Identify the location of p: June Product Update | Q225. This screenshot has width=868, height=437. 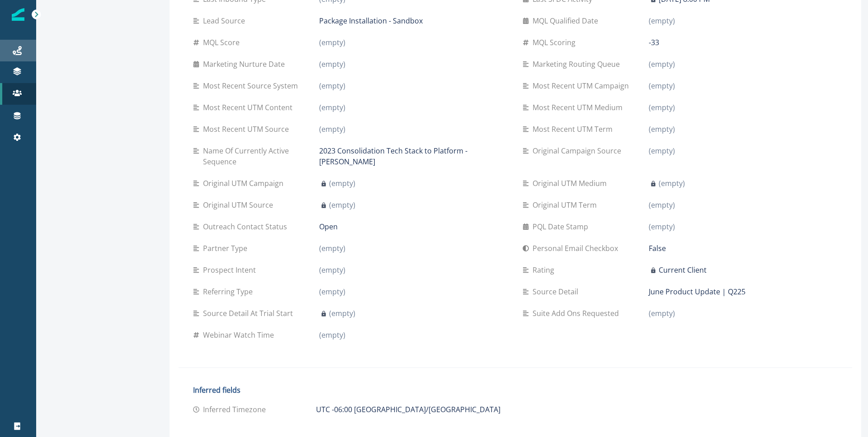
(697, 291).